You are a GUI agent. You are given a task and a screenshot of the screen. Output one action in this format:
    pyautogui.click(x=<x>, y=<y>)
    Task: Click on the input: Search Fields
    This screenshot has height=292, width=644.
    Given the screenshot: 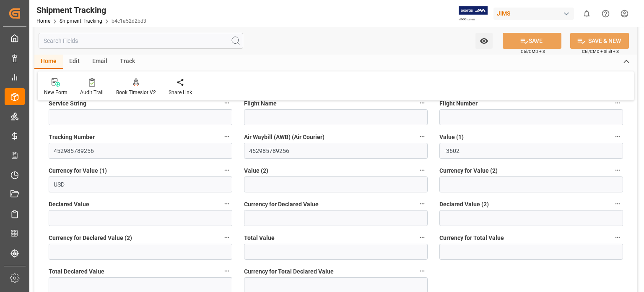 What is the action you would take?
    pyautogui.click(x=141, y=41)
    